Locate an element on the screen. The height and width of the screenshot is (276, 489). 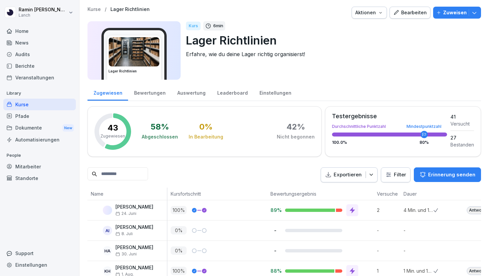
div: Veranstaltungen is located at coordinates (40, 77).